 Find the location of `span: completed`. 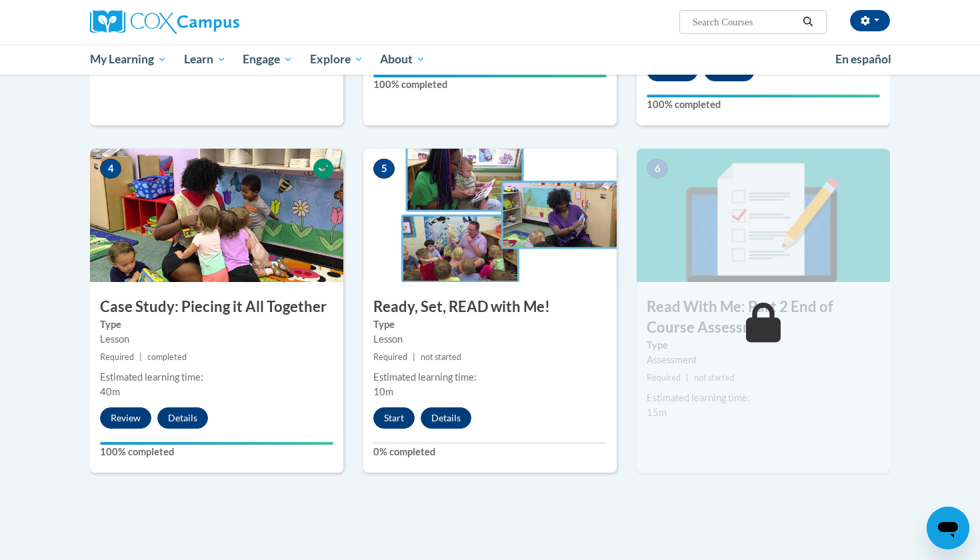

span: completed is located at coordinates (166, 357).